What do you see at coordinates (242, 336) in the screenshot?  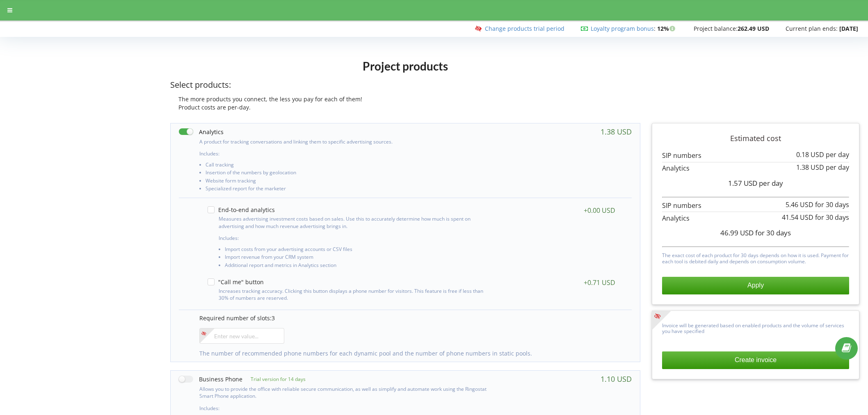 I see `input: Enter new value...` at bounding box center [242, 336].